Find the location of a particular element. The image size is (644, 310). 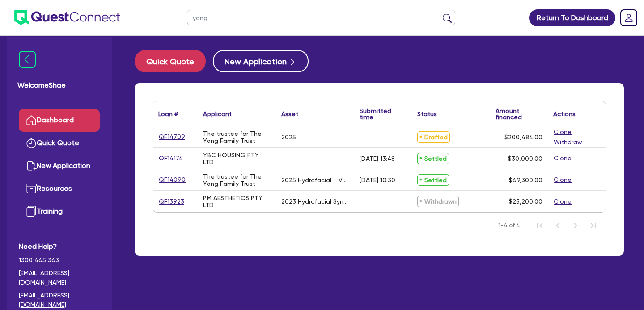

a: Training is located at coordinates (59, 211).